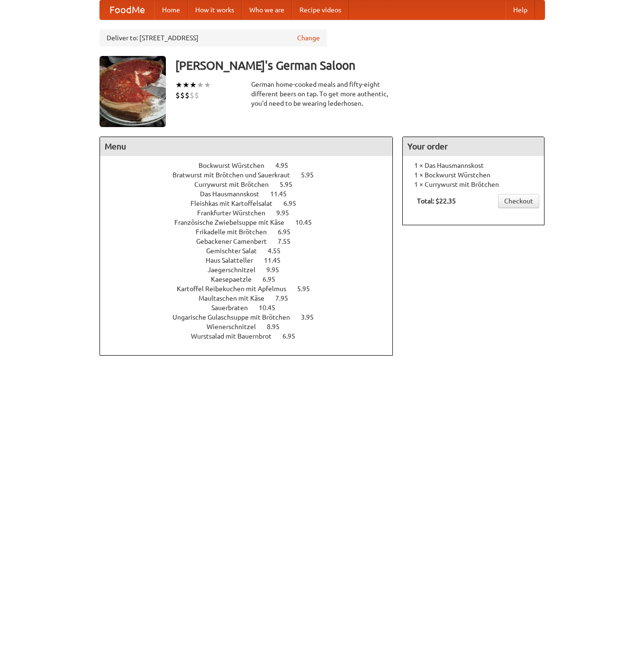 The height and width of the screenshot is (671, 644). What do you see at coordinates (253, 251) in the screenshot?
I see `a: Gemischter Salat 4.55` at bounding box center [253, 251].